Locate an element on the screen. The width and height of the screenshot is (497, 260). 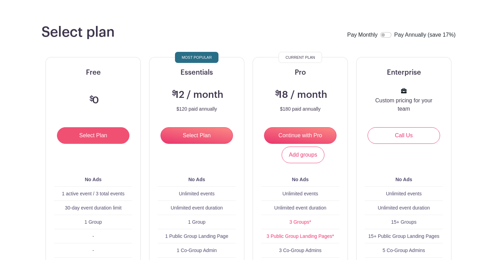
h3: 18 / month is located at coordinates (300, 95).